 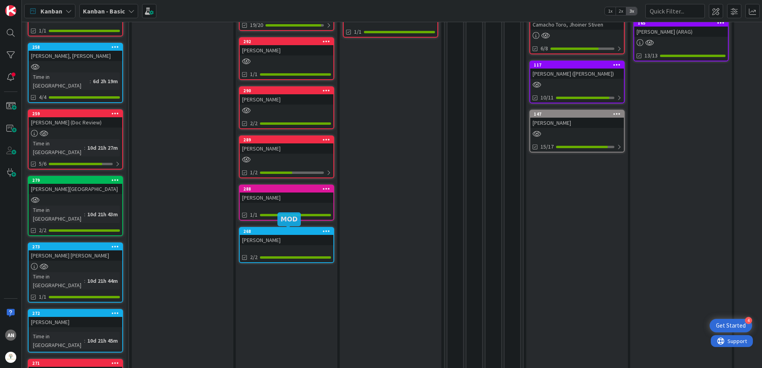 I want to click on div: 6d 2h 19m, so click(x=105, y=81).